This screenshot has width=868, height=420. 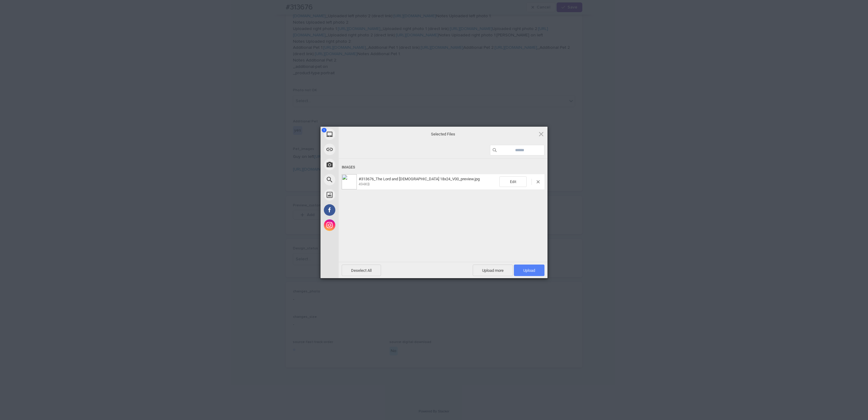 What do you see at coordinates (492, 270) in the screenshot?
I see `span: Upload more` at bounding box center [492, 270].